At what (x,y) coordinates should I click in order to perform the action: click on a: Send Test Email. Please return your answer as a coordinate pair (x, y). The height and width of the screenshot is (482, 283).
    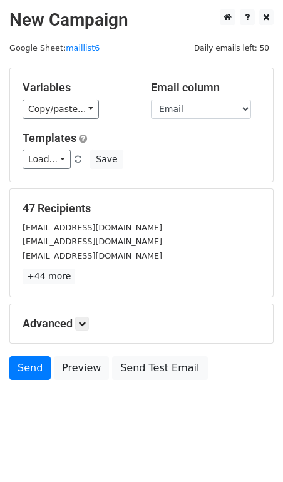
    Looking at the image, I should click on (160, 368).